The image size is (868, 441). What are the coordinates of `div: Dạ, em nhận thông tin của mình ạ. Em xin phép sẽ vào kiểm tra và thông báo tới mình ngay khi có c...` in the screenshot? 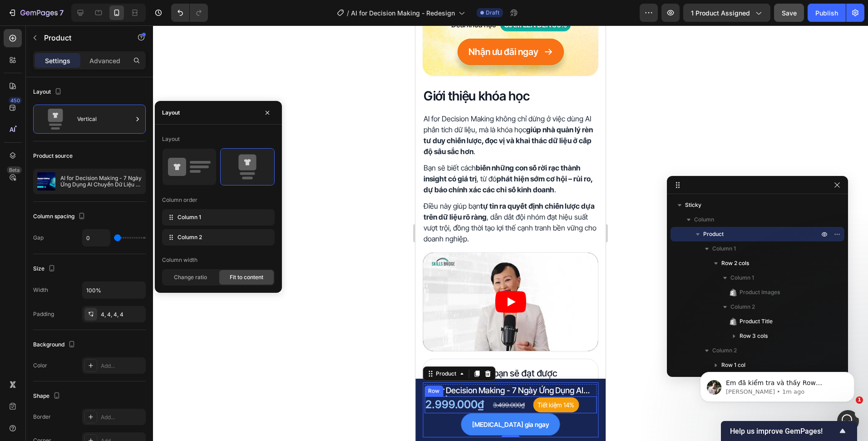 It's located at (78, 188).